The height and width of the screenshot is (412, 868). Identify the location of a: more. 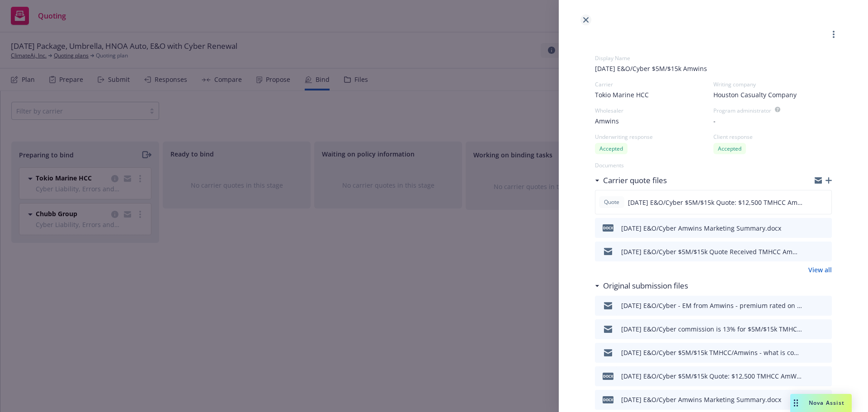
(834, 34).